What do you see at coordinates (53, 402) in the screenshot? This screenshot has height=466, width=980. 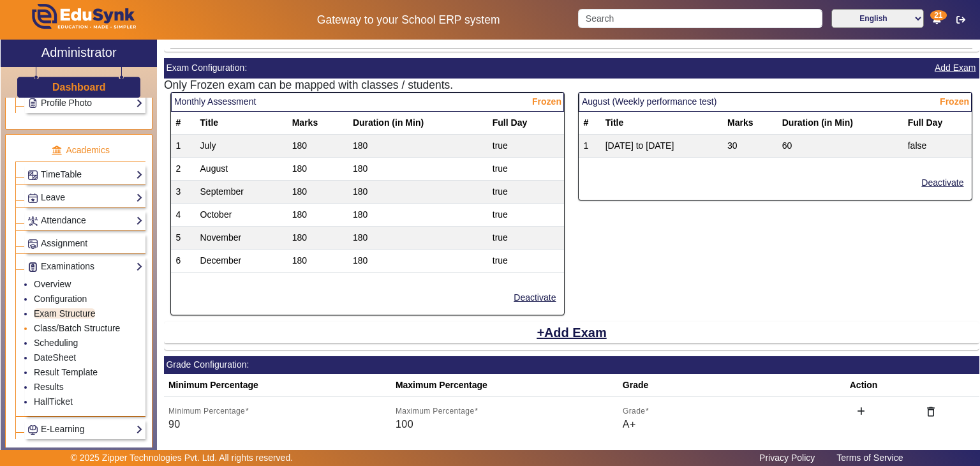 I see `a: HallTicket` at bounding box center [53, 402].